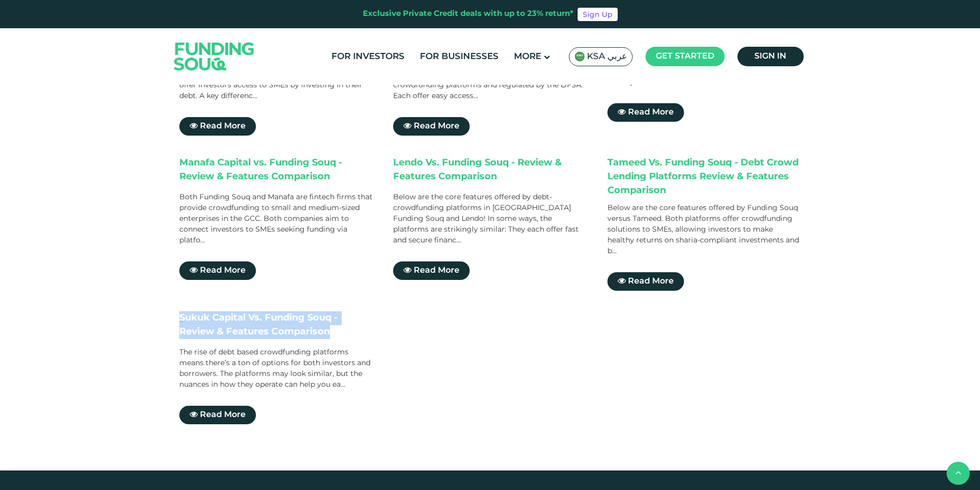 The height and width of the screenshot is (490, 980). Describe the element at coordinates (276, 327) in the screenshot. I see `div: ٍSukuk Capital Vs. Funding Souq - Review & Features Comparison` at that location.